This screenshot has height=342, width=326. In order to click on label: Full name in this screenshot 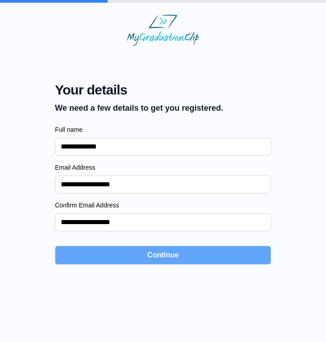, I will do `click(163, 130)`.